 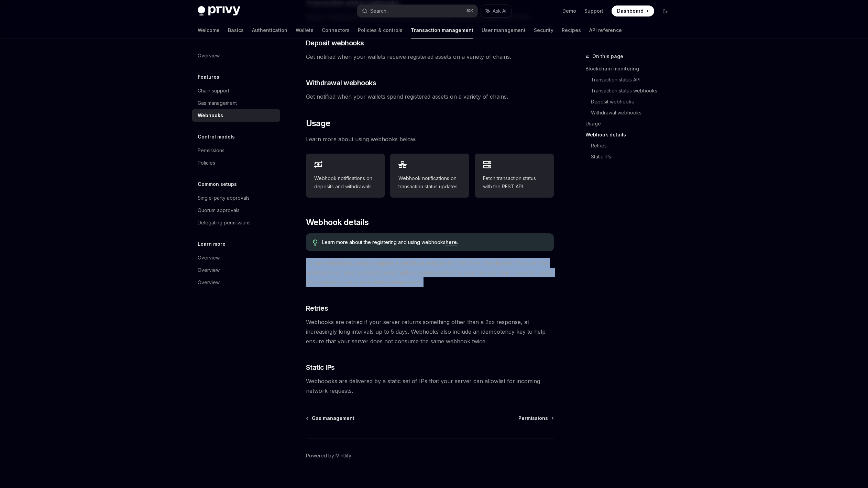 I want to click on span: Deposit webhooks, so click(x=335, y=43).